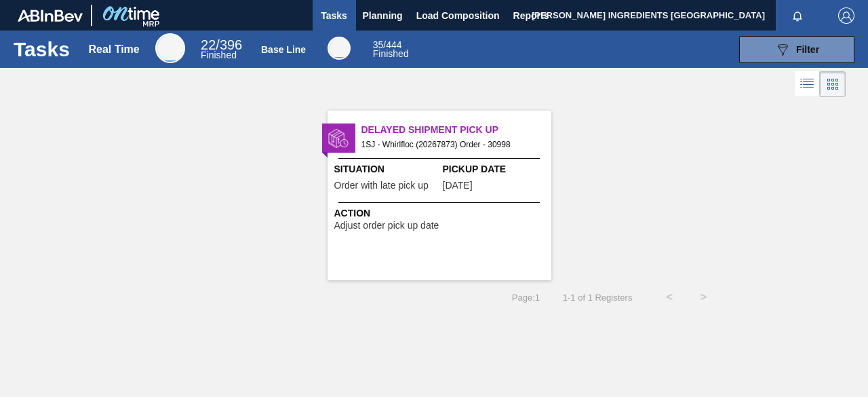  Describe the element at coordinates (451, 145) in the screenshot. I see `span: 1SJ - Whirlfloc (20267873) Order - 30998` at that location.